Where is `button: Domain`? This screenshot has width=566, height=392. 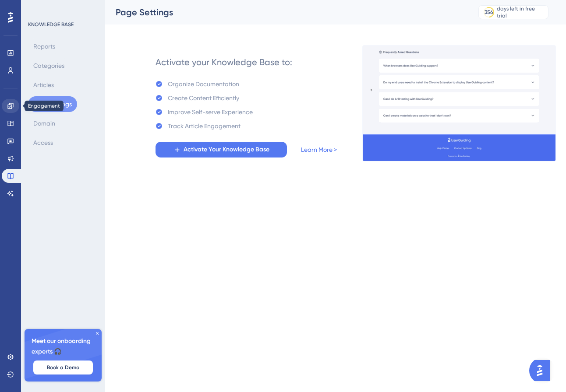
button: Domain is located at coordinates (44, 123).